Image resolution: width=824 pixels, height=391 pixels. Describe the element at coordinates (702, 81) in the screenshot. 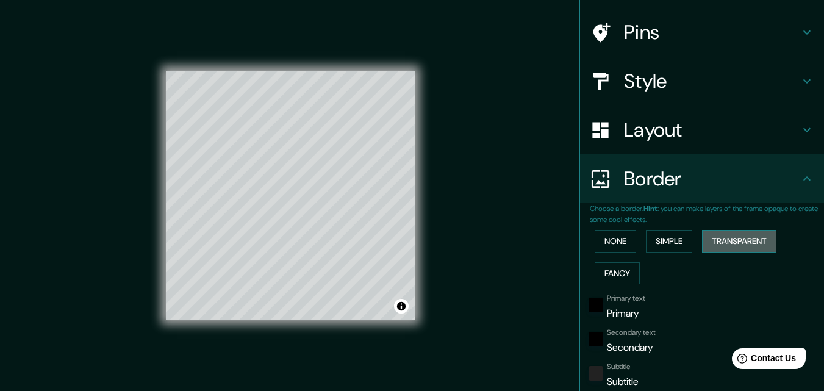

I see `div: Style` at that location.